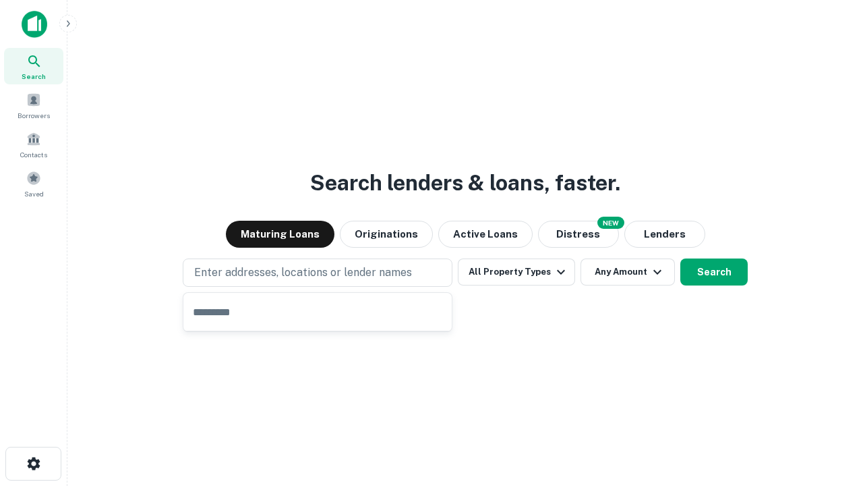 This screenshot has height=486, width=863. What do you see at coordinates (34, 183) in the screenshot?
I see `div: Saved` at bounding box center [34, 183].